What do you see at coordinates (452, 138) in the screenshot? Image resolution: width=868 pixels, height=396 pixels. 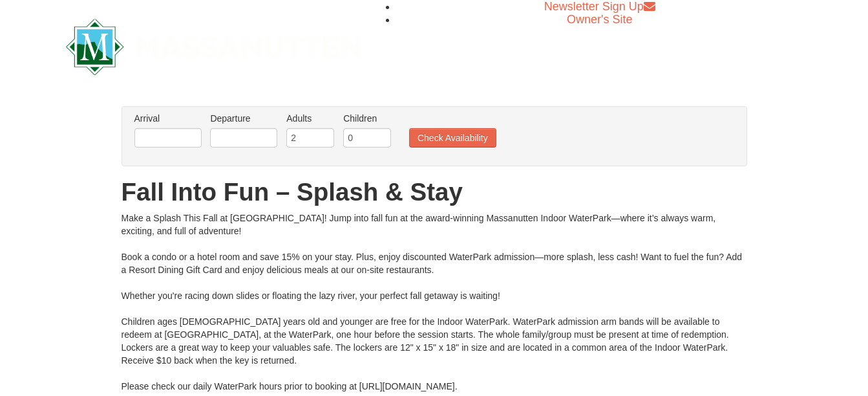 I see `button: Check Availability` at bounding box center [452, 138].